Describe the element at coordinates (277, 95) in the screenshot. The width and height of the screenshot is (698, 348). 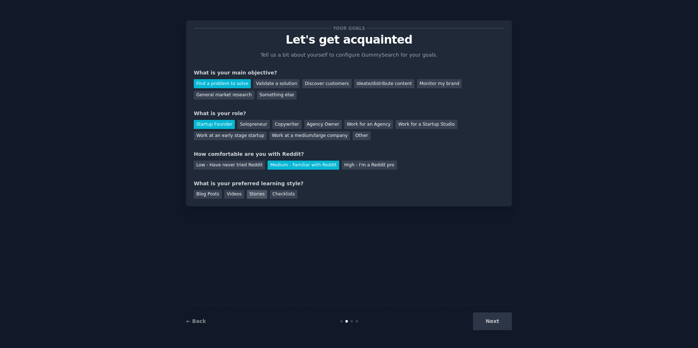
I see `div: Something else` at that location.